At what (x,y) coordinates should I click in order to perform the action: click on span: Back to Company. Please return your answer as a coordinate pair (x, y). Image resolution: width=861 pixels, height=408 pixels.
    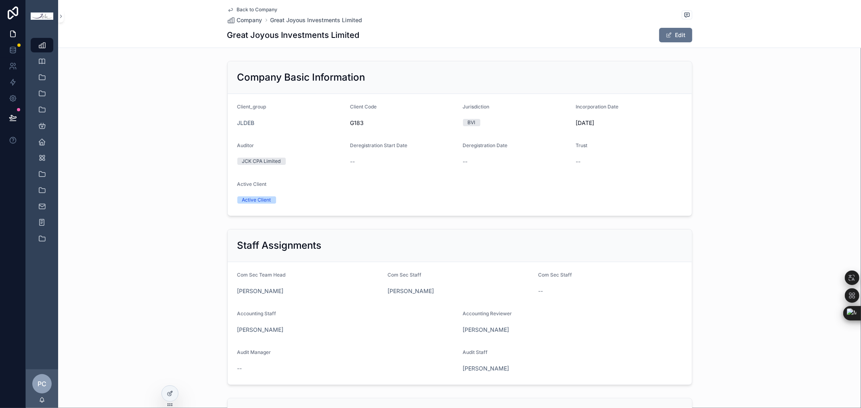
    Looking at the image, I should click on (257, 10).